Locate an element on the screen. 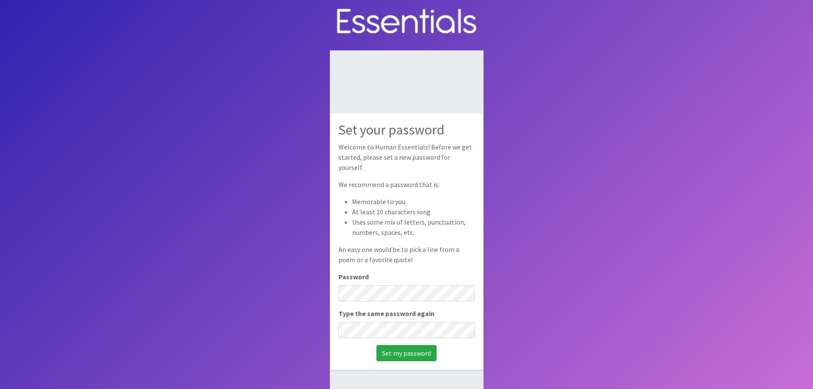  p: An easy one would be to pick a line from a poem or a favorite quote! is located at coordinates (407, 254).